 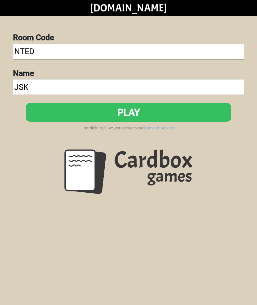 What do you see at coordinates (128, 87) in the screenshot?
I see `input: ENTER YOUR NAME` at bounding box center [128, 87].